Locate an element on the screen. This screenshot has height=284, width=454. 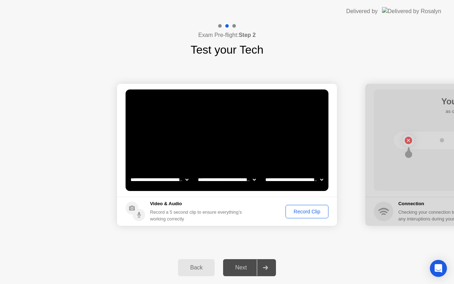
button: Back is located at coordinates (196, 268).